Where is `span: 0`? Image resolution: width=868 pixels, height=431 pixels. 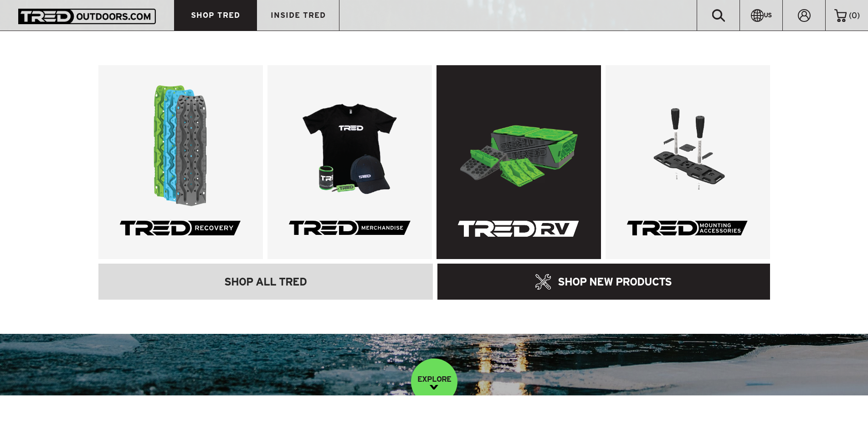 span: 0 is located at coordinates (854, 15).